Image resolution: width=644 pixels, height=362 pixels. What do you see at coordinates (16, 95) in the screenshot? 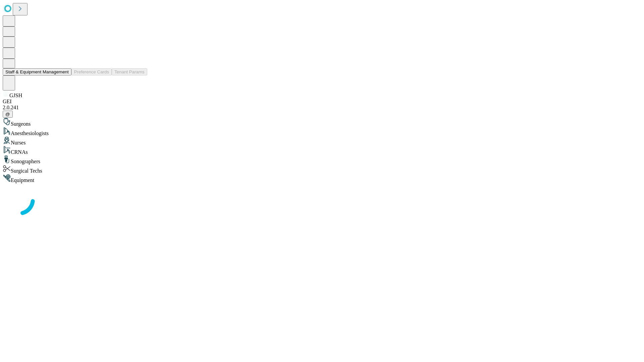
I see `span: GJSH` at bounding box center [16, 95].